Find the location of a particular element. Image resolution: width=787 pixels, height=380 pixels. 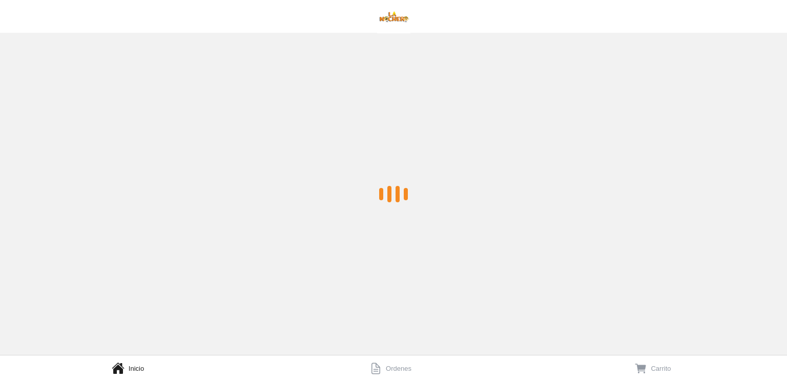

span: Inicio is located at coordinates (136, 368).